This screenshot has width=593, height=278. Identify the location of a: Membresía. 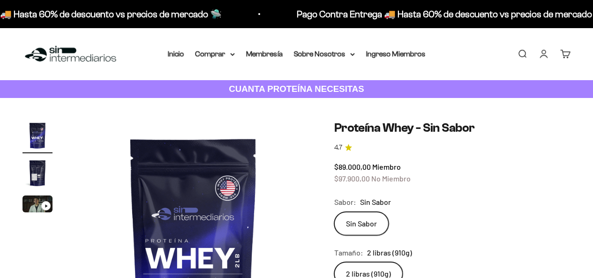
(264, 53).